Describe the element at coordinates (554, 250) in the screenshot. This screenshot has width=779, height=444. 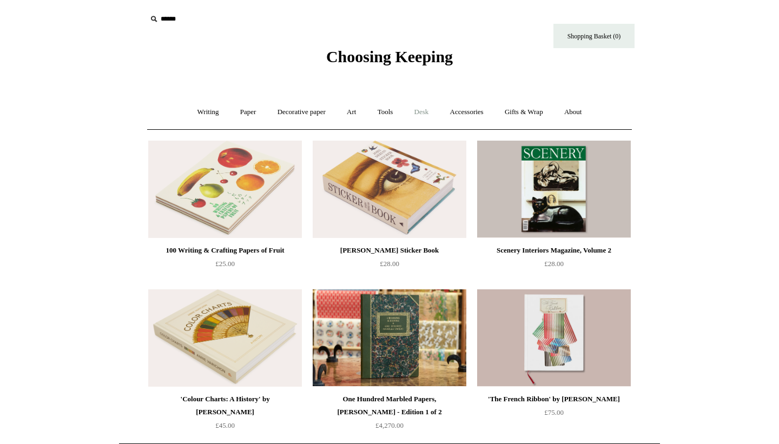
I see `div: Scenery Interiors Magazine, Volume 2` at that location.